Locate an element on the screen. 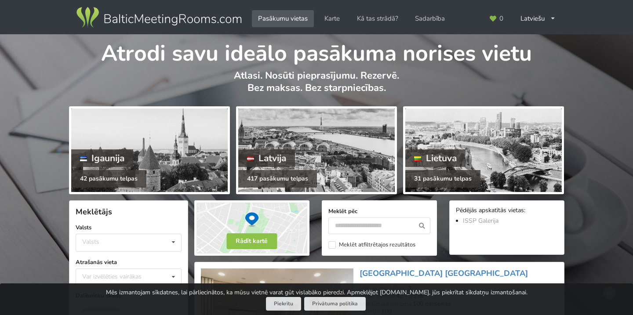  a: Igaunija 42 pasākumu telpas is located at coordinates (150, 150).